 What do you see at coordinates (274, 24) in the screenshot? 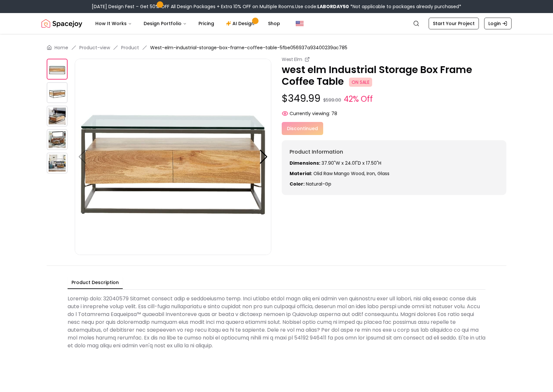
I see `a: Shop` at bounding box center [274, 24].